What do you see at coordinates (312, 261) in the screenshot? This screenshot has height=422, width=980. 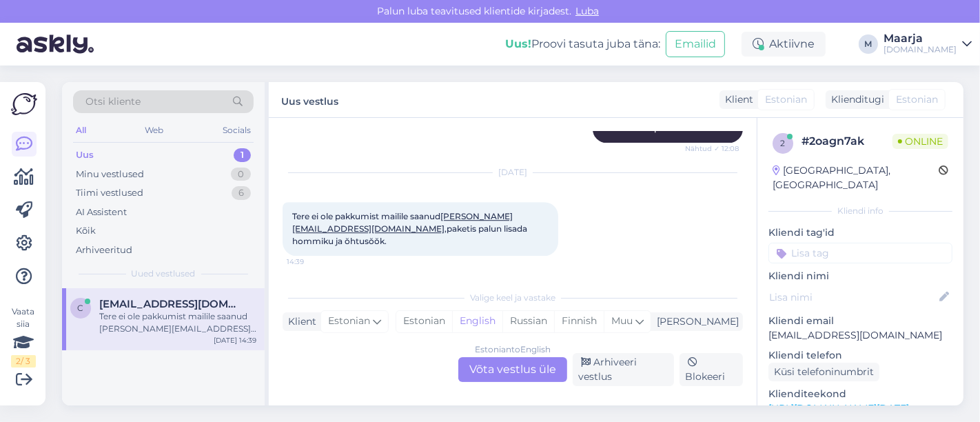 I see `span: 14:39` at bounding box center [312, 261].